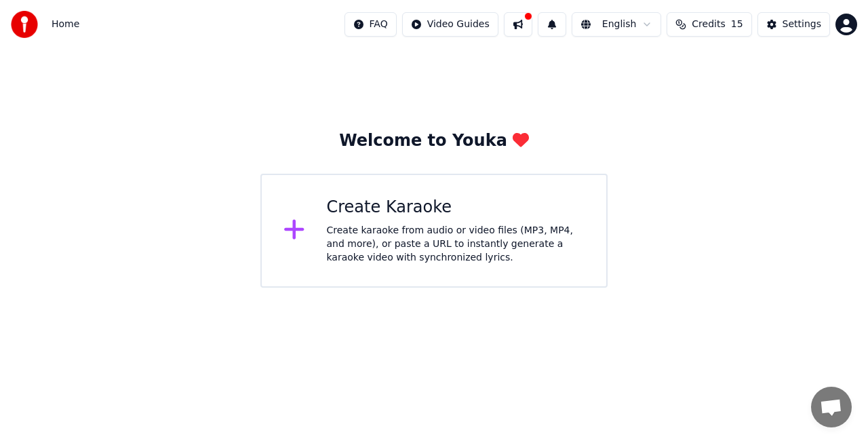  What do you see at coordinates (802, 24) in the screenshot?
I see `div: Settings` at bounding box center [802, 24].